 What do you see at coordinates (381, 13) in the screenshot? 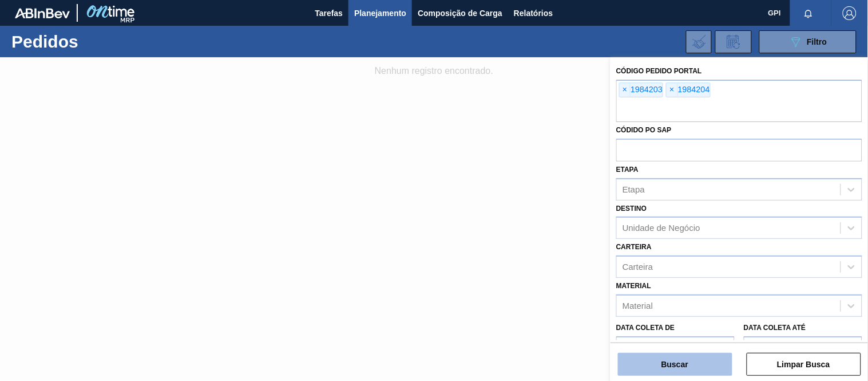
I see `span: Planejamento` at bounding box center [381, 13].